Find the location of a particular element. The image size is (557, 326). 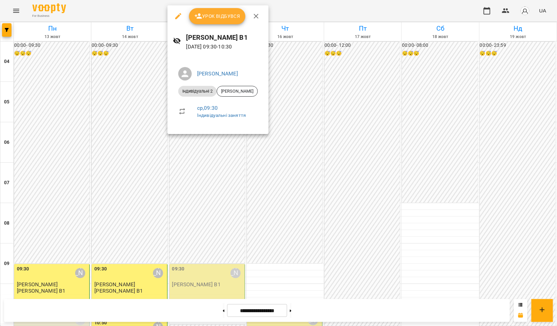

span: Індивідуальні 2 is located at coordinates (198, 91).